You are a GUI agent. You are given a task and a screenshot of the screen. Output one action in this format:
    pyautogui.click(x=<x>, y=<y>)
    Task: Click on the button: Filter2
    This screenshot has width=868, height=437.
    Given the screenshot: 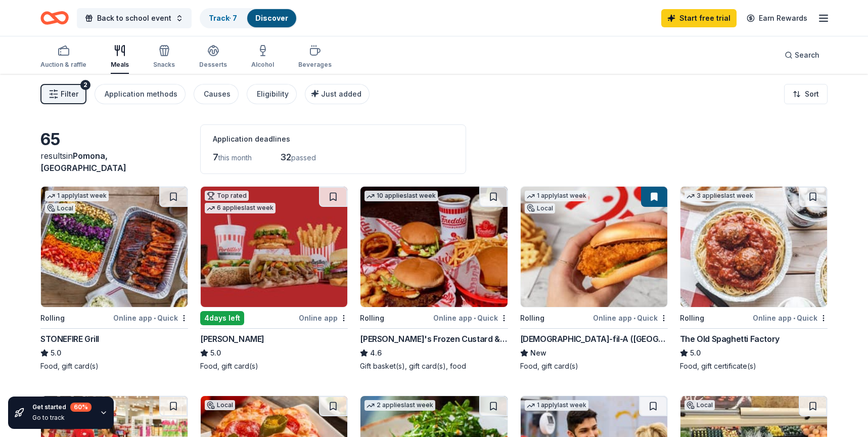 What is the action you would take?
    pyautogui.click(x=63, y=94)
    